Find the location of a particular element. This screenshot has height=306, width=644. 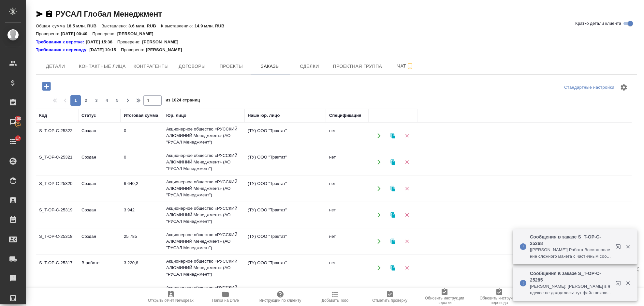

span: 2 is located at coordinates (86, 101).